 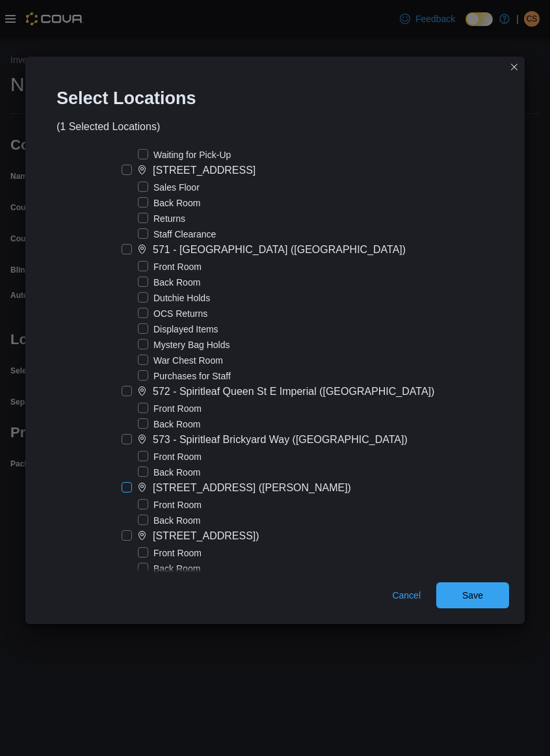 I want to click on label: Dutchie Holds, so click(x=174, y=298).